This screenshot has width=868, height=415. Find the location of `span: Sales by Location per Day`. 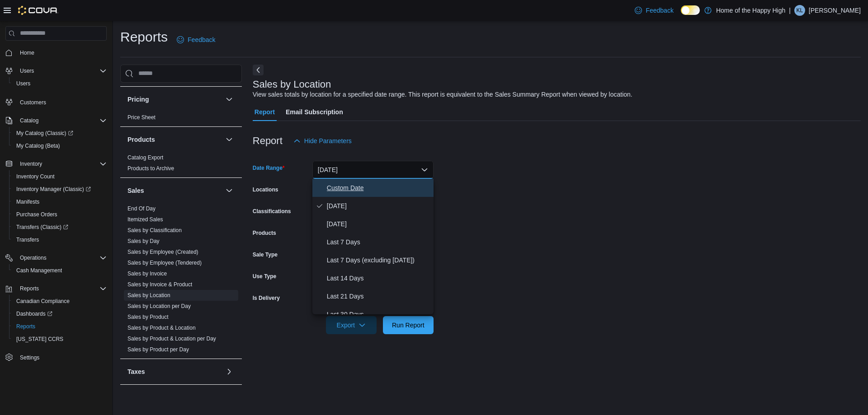

span: Sales by Location per Day is located at coordinates (159, 306).